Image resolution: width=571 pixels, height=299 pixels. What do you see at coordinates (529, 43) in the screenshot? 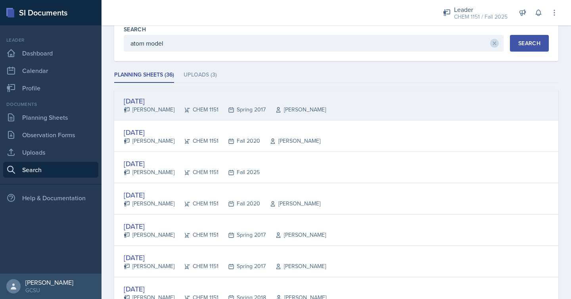
I see `button: Search` at bounding box center [529, 43].